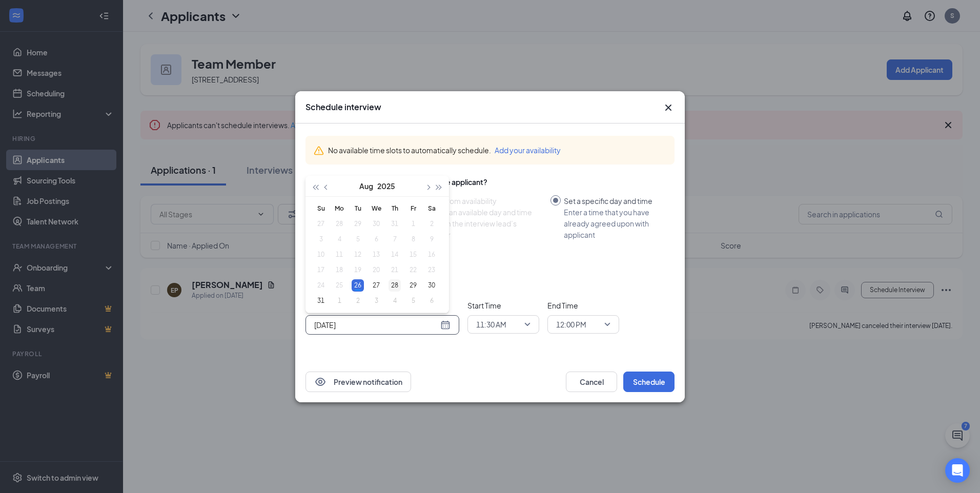 The width and height of the screenshot is (980, 493). Describe the element at coordinates (343, 107) in the screenshot. I see `h3: Schedule interview` at that location.